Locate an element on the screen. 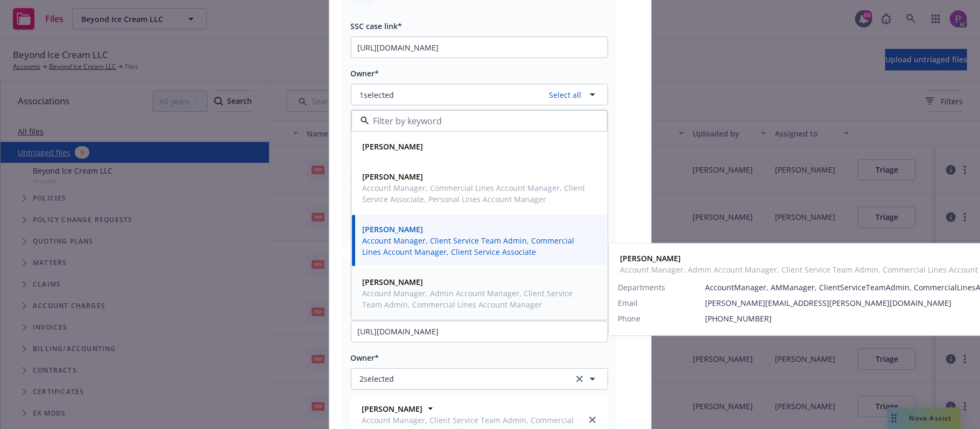 Image resolution: width=980 pixels, height=429 pixels. span: 2 selected is located at coordinates (377, 379).